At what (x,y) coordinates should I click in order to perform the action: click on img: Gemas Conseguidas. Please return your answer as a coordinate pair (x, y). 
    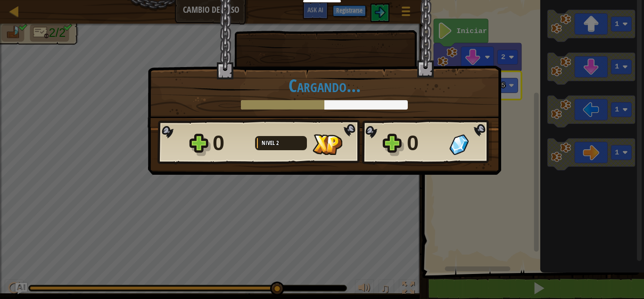
    Looking at the image, I should click on (459, 144).